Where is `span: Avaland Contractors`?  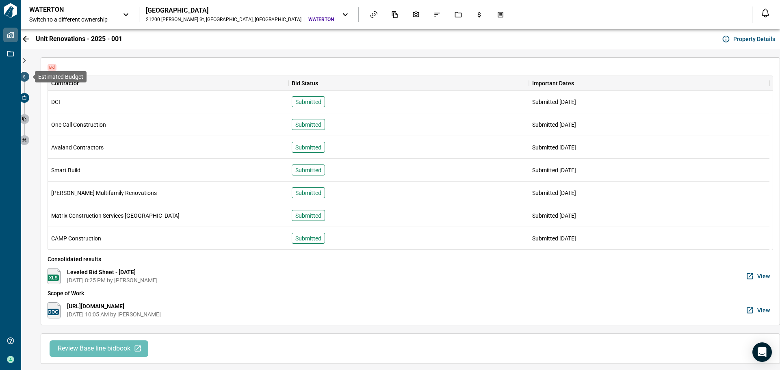 span: Avaland Contractors is located at coordinates (77, 148).